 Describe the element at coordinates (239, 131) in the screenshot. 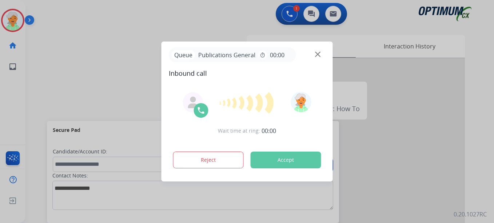

I see `span: Wait time at ring:` at that location.